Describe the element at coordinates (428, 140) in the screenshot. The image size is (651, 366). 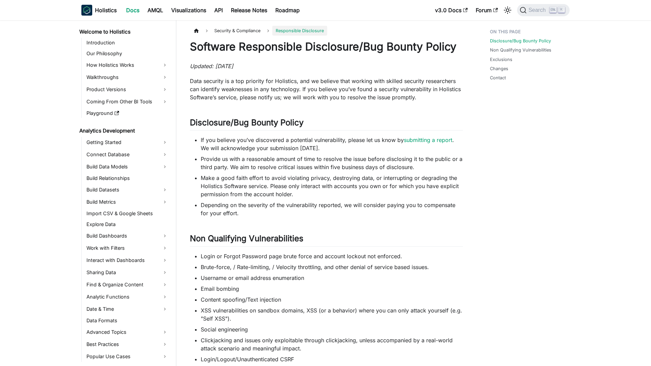
I see `a: submitting a report` at that location.